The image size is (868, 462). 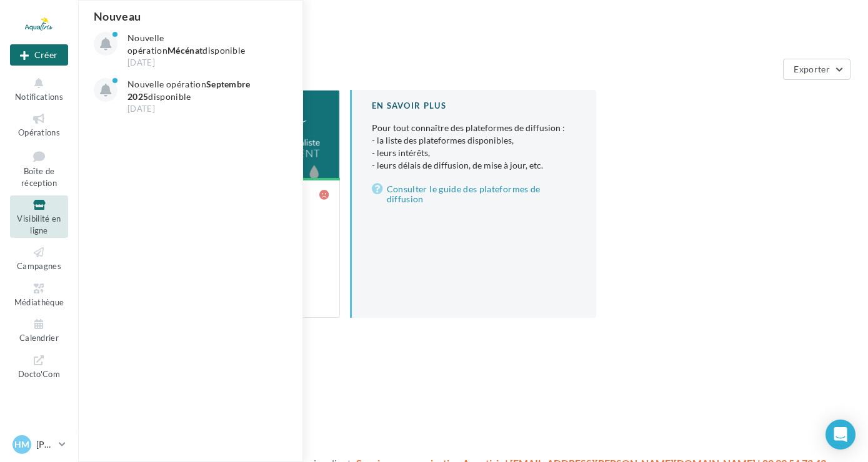 What do you see at coordinates (475, 166) in the screenshot?
I see `li: - leurs délais de diffusion, de mise à jour, etc.` at bounding box center [475, 166].